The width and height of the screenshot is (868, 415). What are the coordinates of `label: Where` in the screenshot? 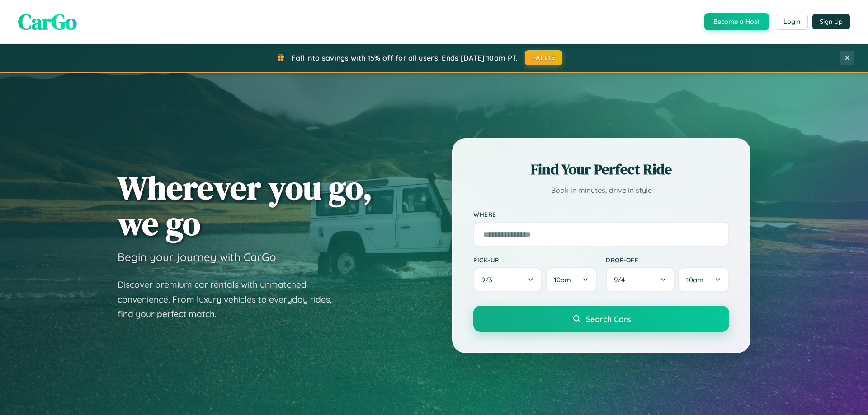 It's located at (601, 214).